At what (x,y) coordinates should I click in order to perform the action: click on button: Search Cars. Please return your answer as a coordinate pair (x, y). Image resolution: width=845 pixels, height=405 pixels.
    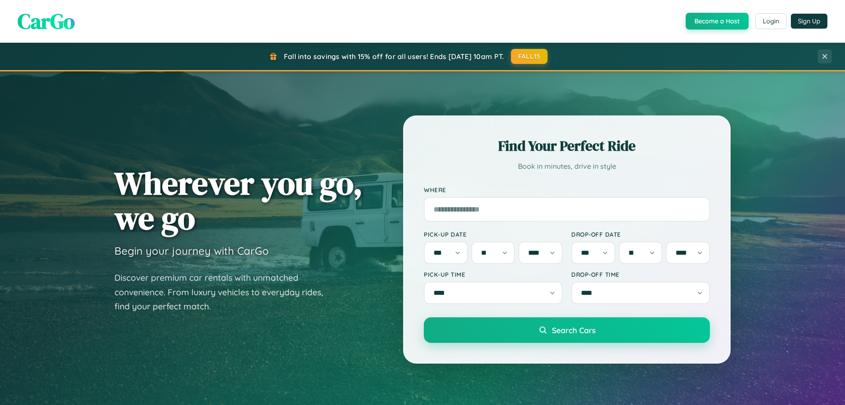
    Looking at the image, I should click on (567, 330).